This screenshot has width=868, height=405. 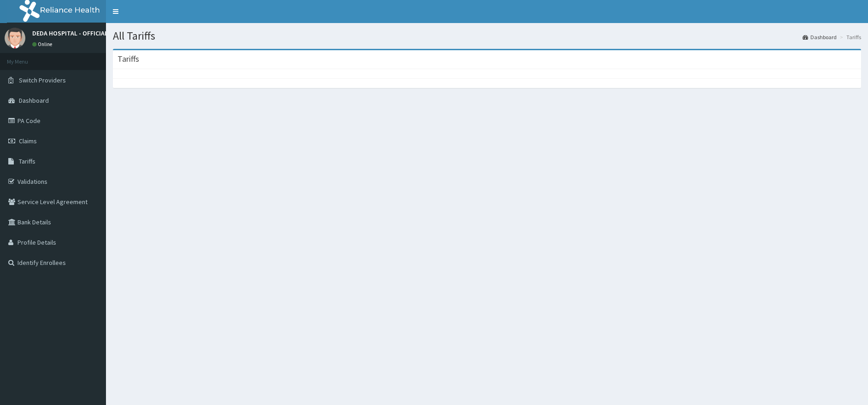 I want to click on span: Switch Providers, so click(x=43, y=80).